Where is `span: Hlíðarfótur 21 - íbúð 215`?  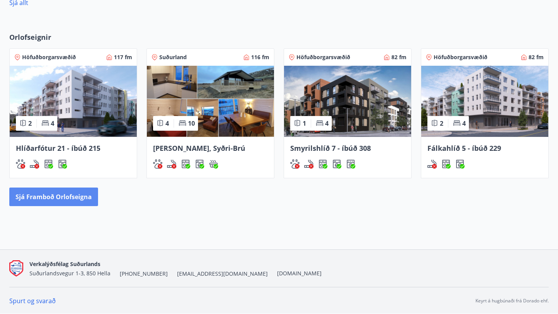 span: Hlíðarfótur 21 - íbúð 215 is located at coordinates (58, 148).